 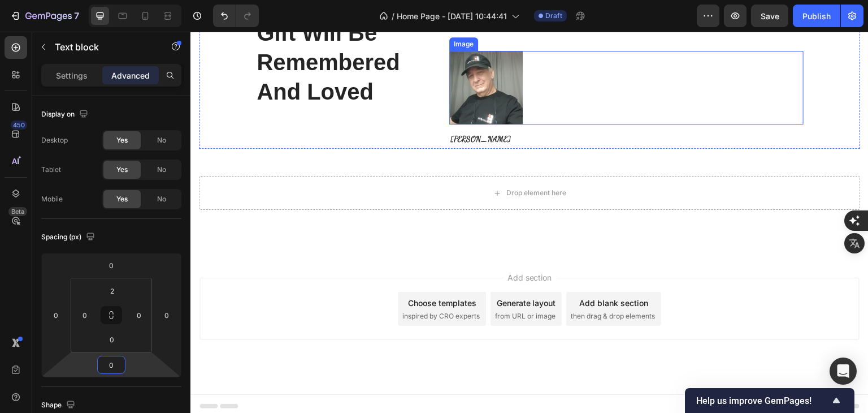 I want to click on div: 450, so click(x=19, y=125).